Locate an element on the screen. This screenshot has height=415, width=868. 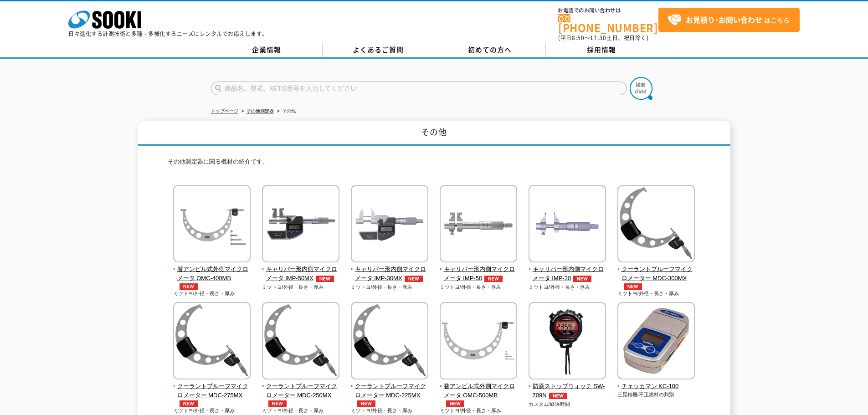
span: 防滴ストップウォッチ SW-709N is located at coordinates (567, 391).